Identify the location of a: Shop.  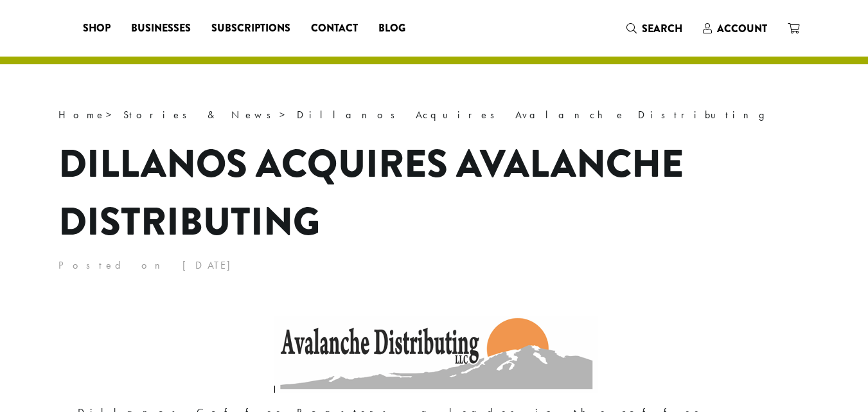
(96, 28).